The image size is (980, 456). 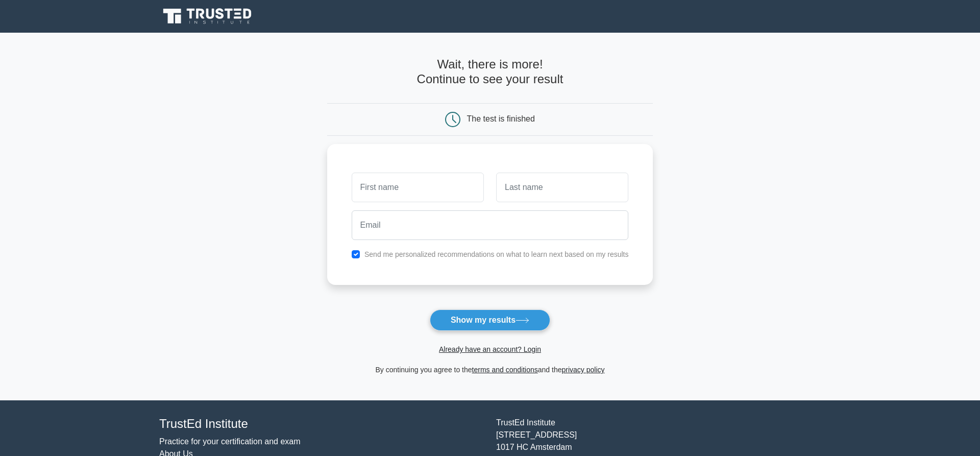 I want to click on input: First name, so click(x=417, y=187).